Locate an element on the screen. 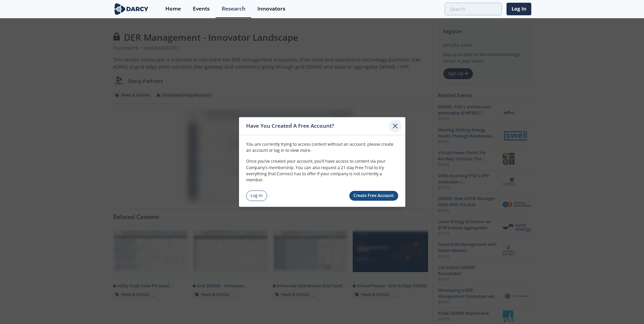  p: Once you’ve created your account, you’ll have access to content via your Company’s membership. Yo... is located at coordinates (322, 171).